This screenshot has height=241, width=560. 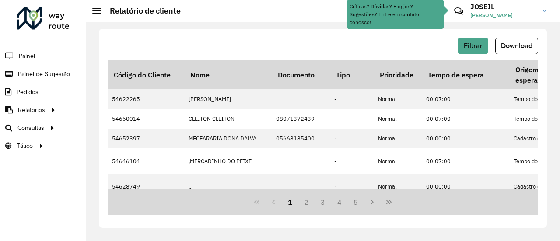 What do you see at coordinates (300, 138) in the screenshot?
I see `td: 05668185400` at bounding box center [300, 138].